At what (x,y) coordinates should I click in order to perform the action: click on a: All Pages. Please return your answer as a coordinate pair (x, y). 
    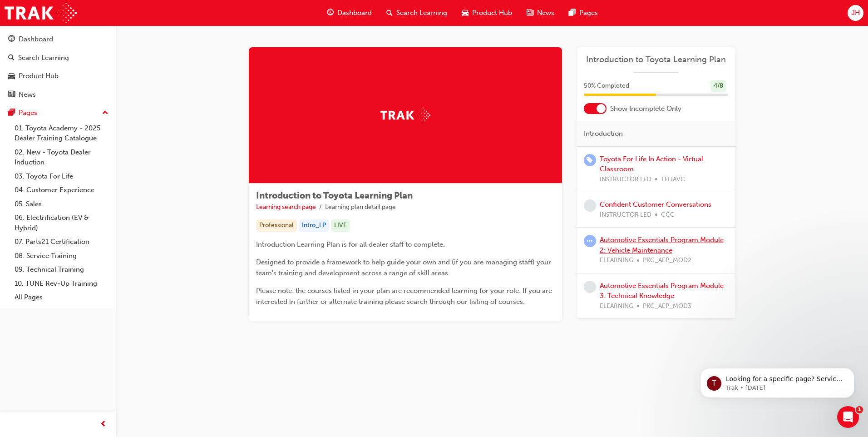
    Looking at the image, I should click on (61, 297).